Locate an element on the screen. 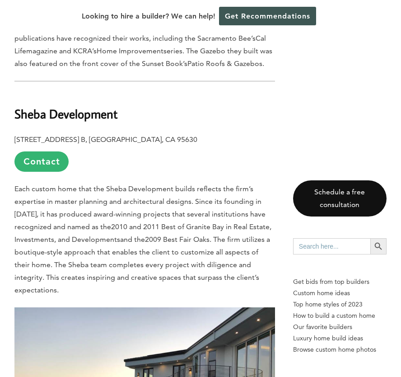  a: How to build a custom home is located at coordinates (340, 316).